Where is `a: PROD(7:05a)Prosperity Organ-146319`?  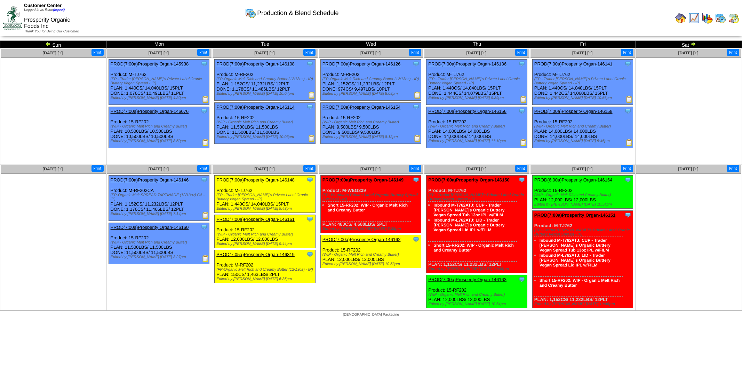 a: PROD(7:05a)Prosperity Organ-146319 is located at coordinates (255, 254).